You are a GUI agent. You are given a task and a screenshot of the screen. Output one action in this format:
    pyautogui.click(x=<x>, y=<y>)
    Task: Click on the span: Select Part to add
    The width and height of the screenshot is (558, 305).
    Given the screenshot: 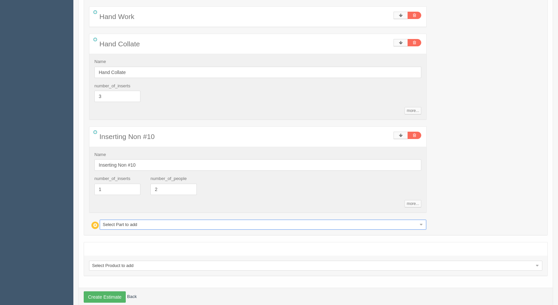 What is the action you would take?
    pyautogui.click(x=260, y=225)
    